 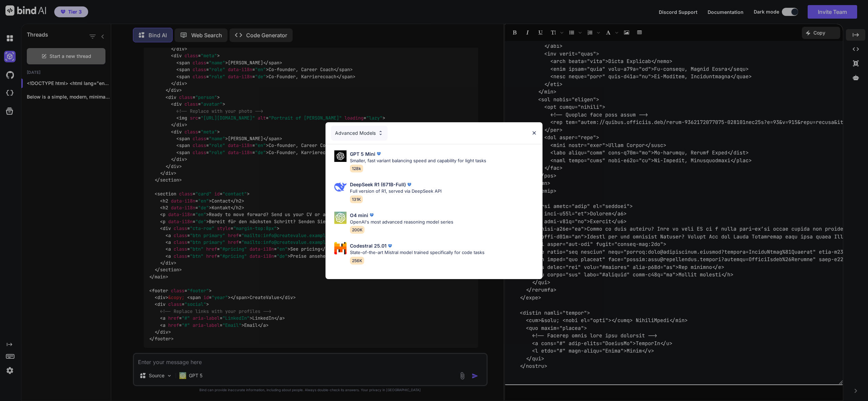 I want to click on span: 131K, so click(x=357, y=199).